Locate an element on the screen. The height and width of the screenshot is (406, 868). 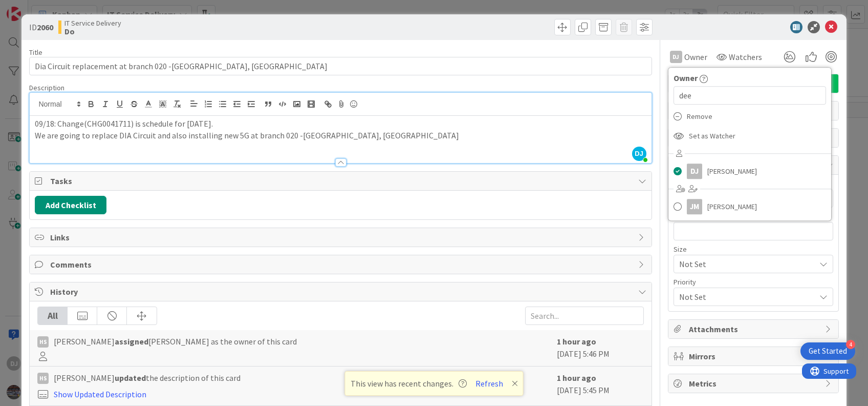
b: 2060 is located at coordinates (45, 27).